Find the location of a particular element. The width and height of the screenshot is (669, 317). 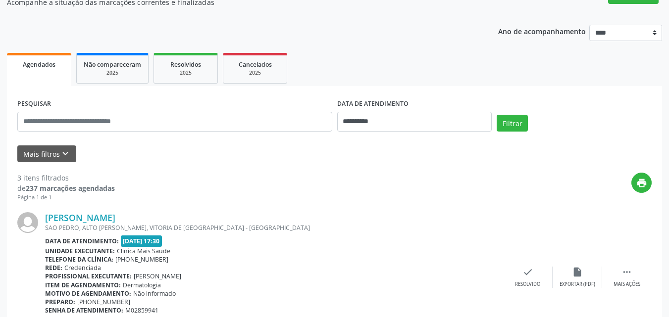

span: Cancelados is located at coordinates (255, 64).